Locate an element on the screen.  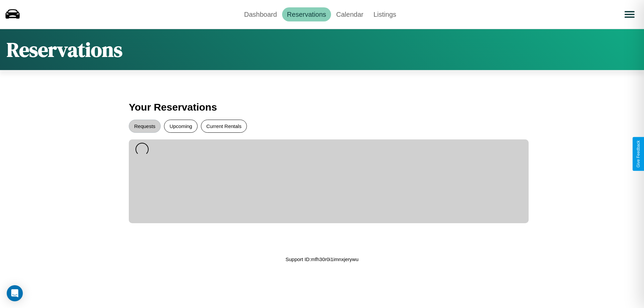
button: Current Rentals is located at coordinates (224, 126).